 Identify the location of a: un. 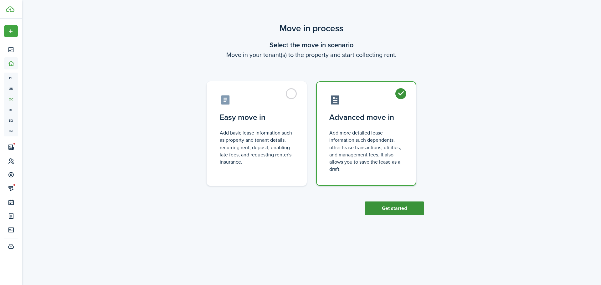
(11, 89).